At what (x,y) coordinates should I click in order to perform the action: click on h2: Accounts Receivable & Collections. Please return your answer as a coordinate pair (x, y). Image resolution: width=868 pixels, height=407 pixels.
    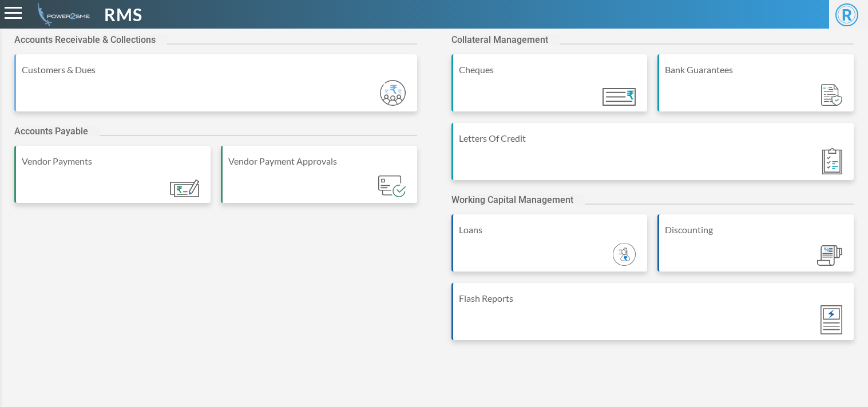
    Looking at the image, I should click on (91, 39).